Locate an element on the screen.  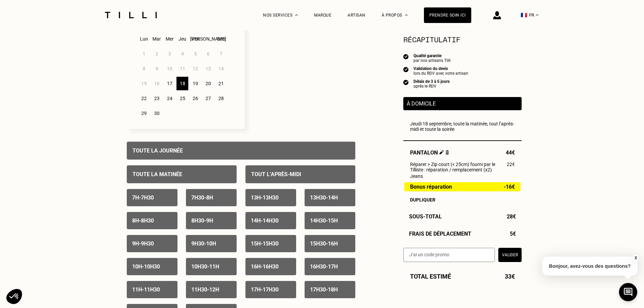
p: 8h30 - 9h is located at coordinates (202, 220).